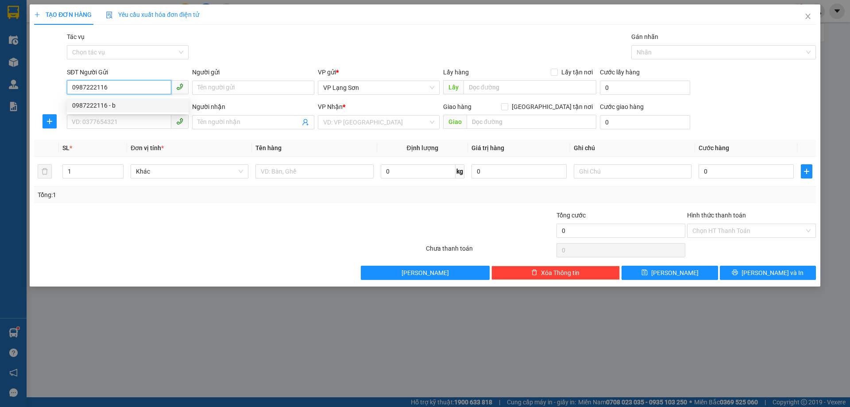 This screenshot has width=850, height=407. I want to click on span: Đơn vị tính, so click(147, 148).